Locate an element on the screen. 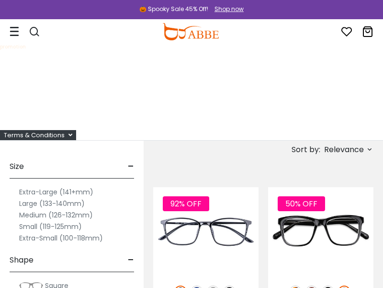 This screenshot has height=288, width=383. a: Black Polit - TR ,Universal Bridge Fit is located at coordinates (206, 231).